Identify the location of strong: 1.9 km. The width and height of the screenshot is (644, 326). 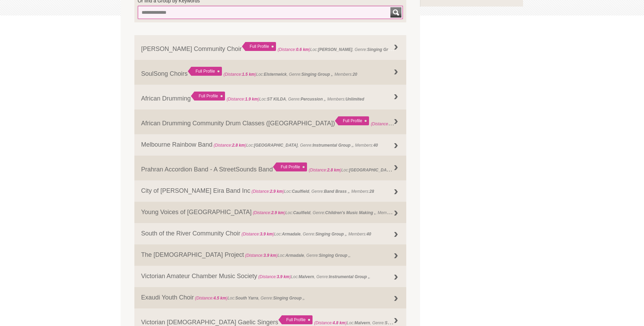
(251, 99).